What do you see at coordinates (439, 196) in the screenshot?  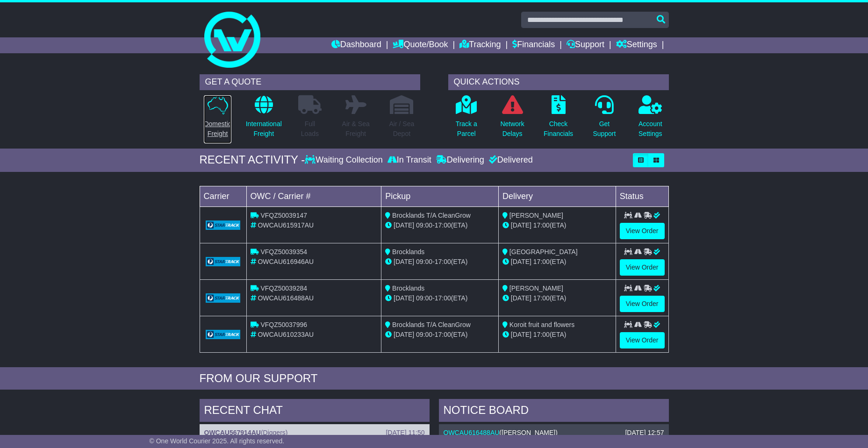 I see `td: Pickup` at bounding box center [439, 196].